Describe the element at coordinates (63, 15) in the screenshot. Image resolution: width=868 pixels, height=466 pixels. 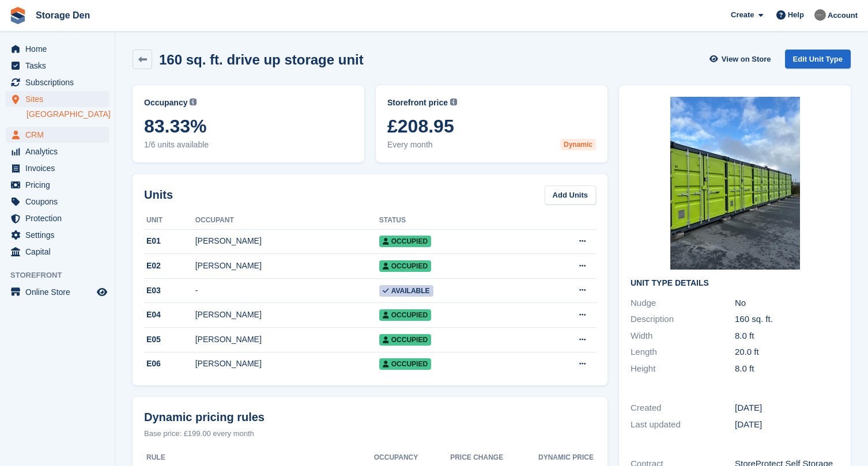
I see `a: Storage Den` at that location.